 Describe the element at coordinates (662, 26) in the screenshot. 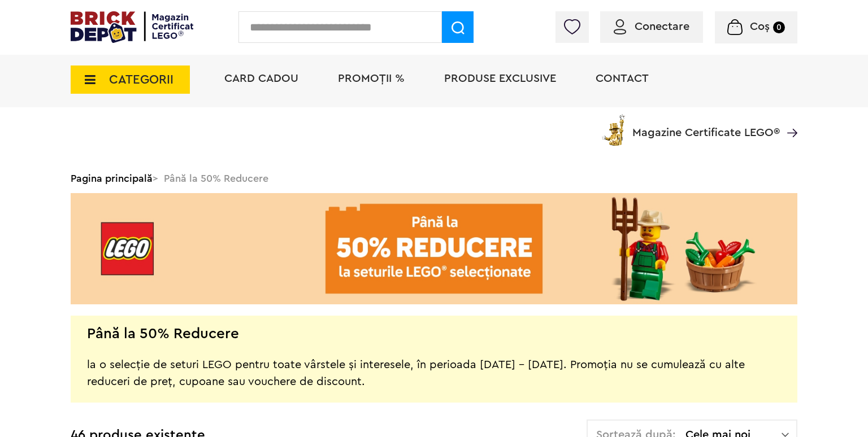

I see `span: Conectare` at that location.